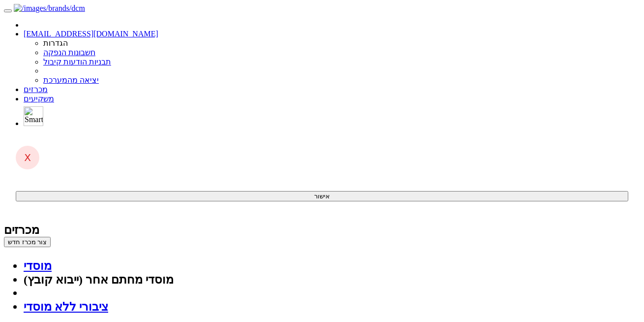 This screenshot has height=322, width=644. What do you see at coordinates (71, 80) in the screenshot?
I see `a: יציאה מהמערכת` at bounding box center [71, 80].